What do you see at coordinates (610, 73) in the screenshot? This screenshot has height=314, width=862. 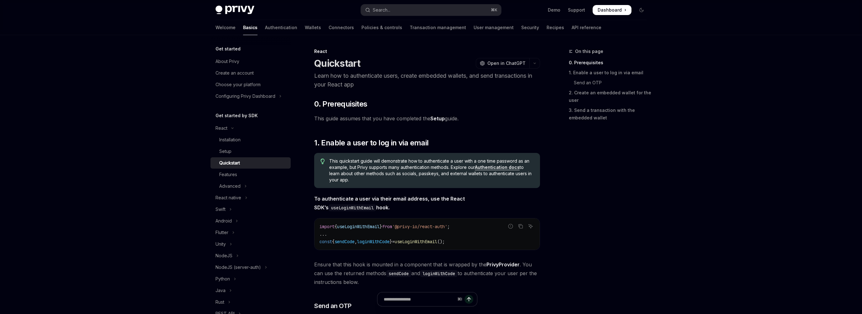 I see `a: 1. Enable a user to log in via email` at bounding box center [610, 73].